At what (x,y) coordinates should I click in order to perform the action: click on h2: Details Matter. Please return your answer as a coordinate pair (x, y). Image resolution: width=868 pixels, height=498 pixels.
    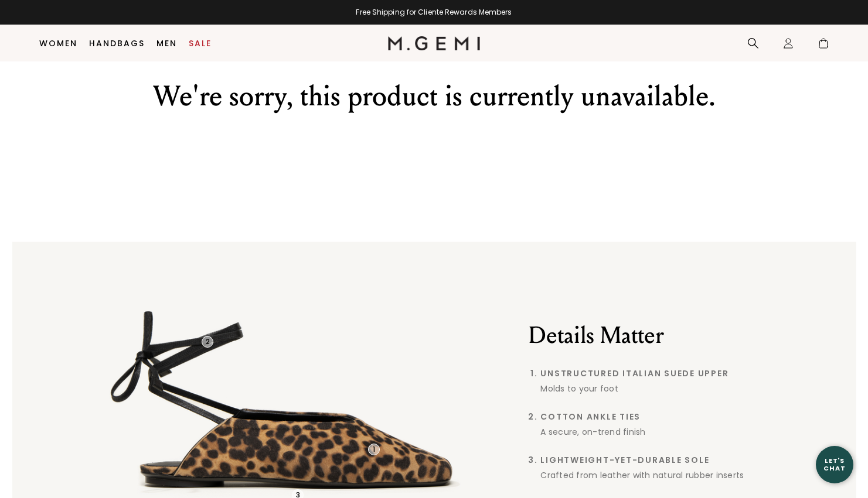
    Looking at the image, I should click on (646, 335).